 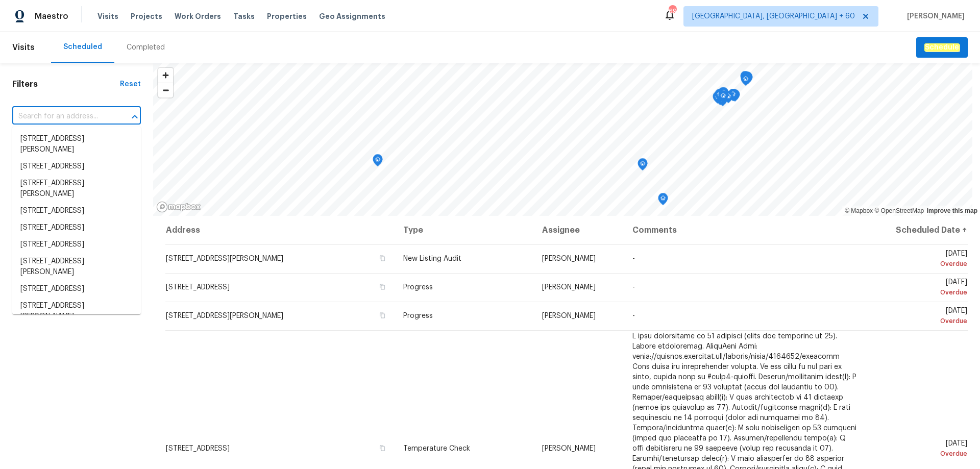 I want to click on span: Geo Assignments, so click(x=353, y=16).